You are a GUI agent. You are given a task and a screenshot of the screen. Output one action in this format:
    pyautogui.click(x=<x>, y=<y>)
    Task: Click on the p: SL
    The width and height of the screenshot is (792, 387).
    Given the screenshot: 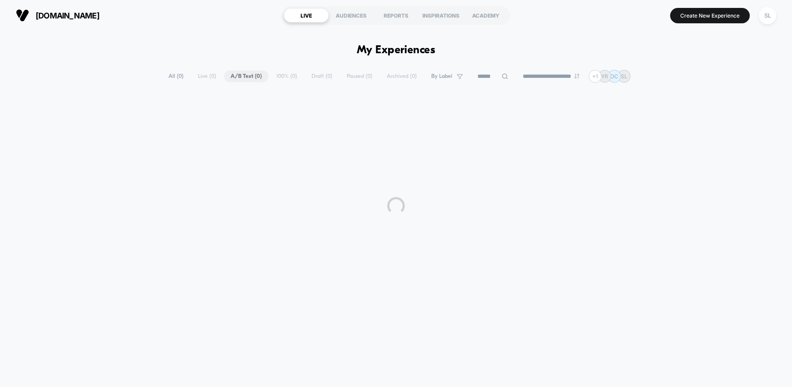 What is the action you would take?
    pyautogui.click(x=624, y=76)
    